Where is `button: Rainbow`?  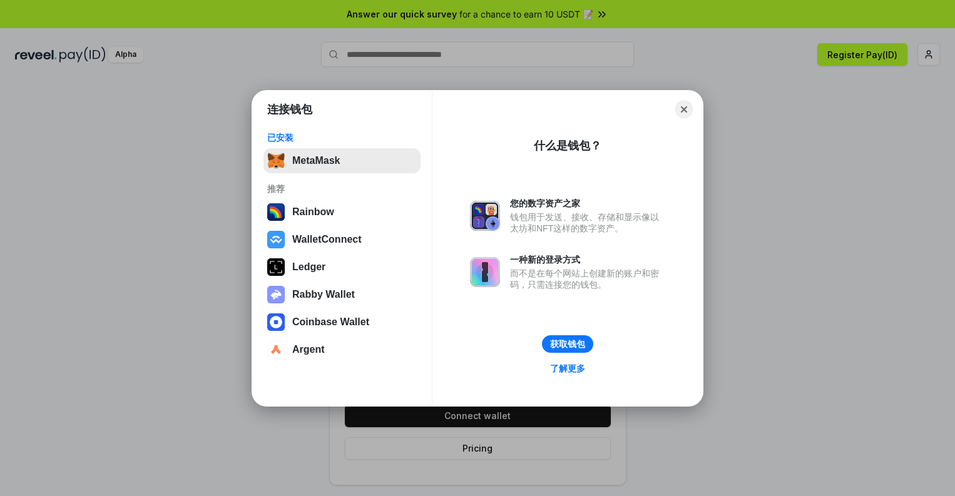
button: Rainbow is located at coordinates (342, 212).